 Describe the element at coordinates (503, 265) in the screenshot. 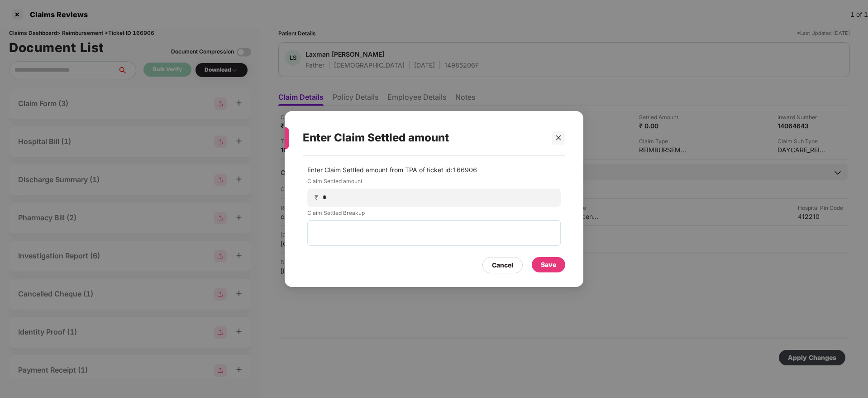

I see `div: Cancel` at that location.